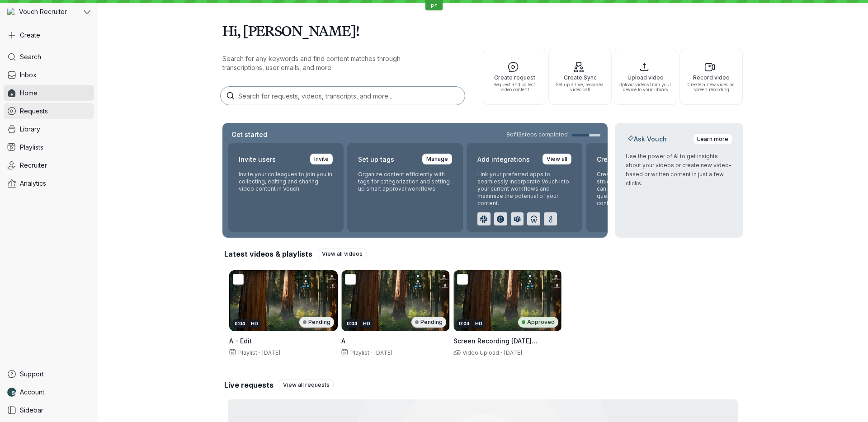  What do you see at coordinates (48, 12) in the screenshot?
I see `button: Vouch Recruiter avatarVouch Recruiter` at bounding box center [48, 12].